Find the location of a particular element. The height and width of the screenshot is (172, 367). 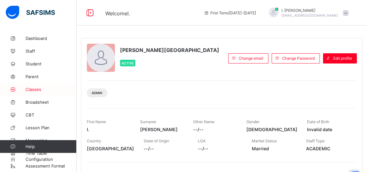

span: Parent is located at coordinates (51, 77).